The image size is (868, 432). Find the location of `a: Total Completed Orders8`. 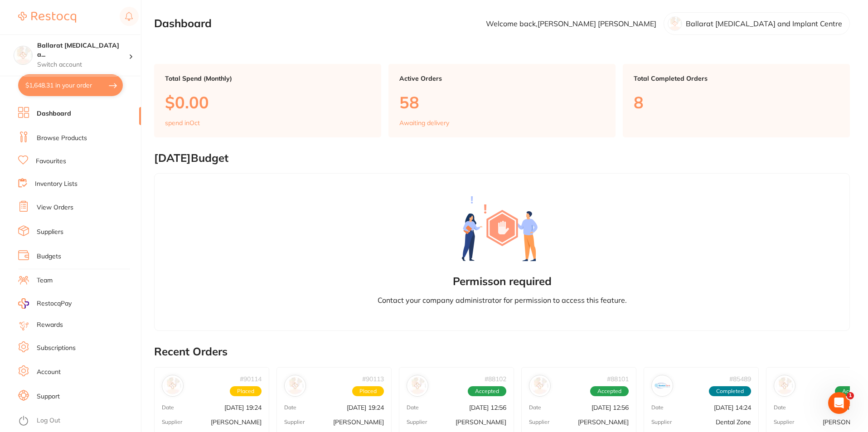

a: Total Completed Orders8 is located at coordinates (737, 101).